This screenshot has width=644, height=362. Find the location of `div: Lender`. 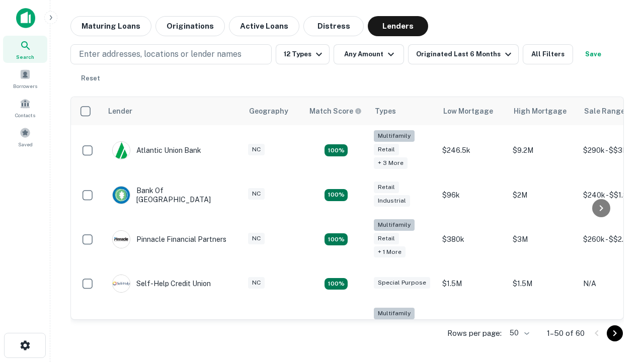

div: Lender is located at coordinates (120, 111).